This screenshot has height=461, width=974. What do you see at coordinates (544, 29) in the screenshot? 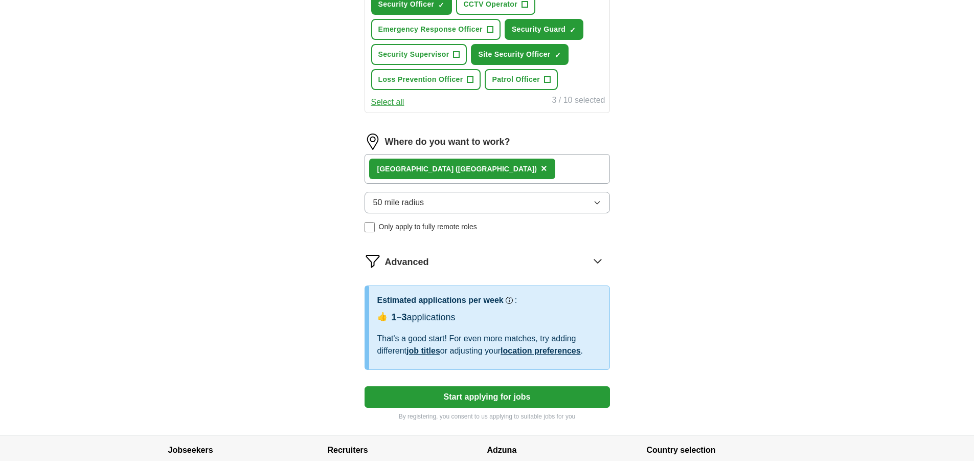
I see `button: Security Guard✓` at bounding box center [544, 29].